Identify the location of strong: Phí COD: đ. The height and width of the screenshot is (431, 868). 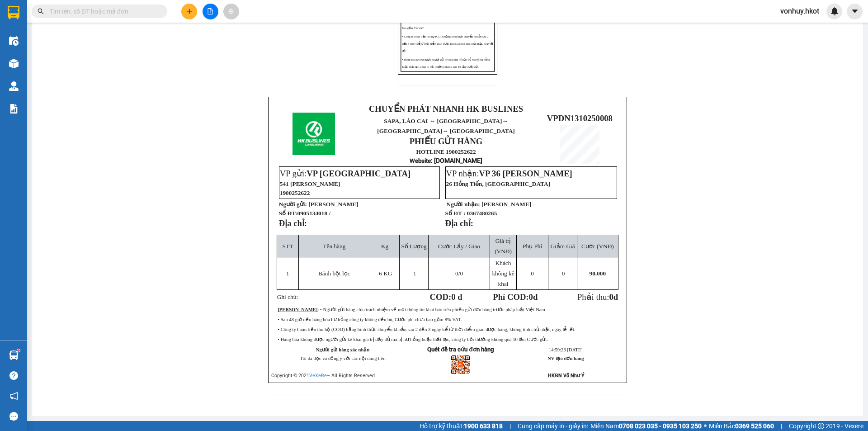
(515, 297).